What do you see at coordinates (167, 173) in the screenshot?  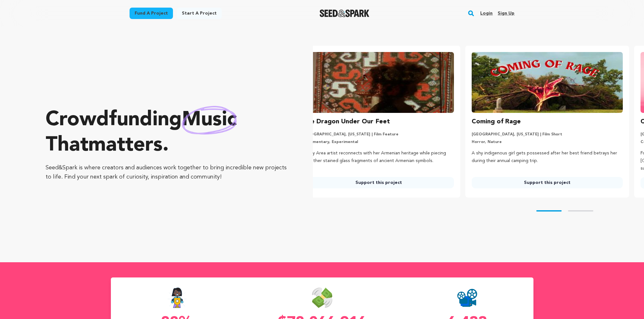 I see `p: Seed&Spark is where creators and audiences work together to bring incredible new projects to life...` at bounding box center [167, 173].